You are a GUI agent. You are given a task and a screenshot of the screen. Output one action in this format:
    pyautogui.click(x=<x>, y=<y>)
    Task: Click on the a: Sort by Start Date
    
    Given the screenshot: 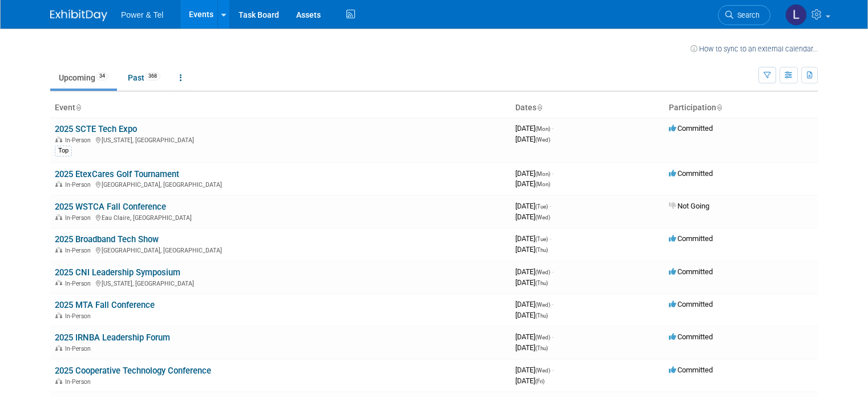 What is the action you would take?
    pyautogui.click(x=539, y=108)
    